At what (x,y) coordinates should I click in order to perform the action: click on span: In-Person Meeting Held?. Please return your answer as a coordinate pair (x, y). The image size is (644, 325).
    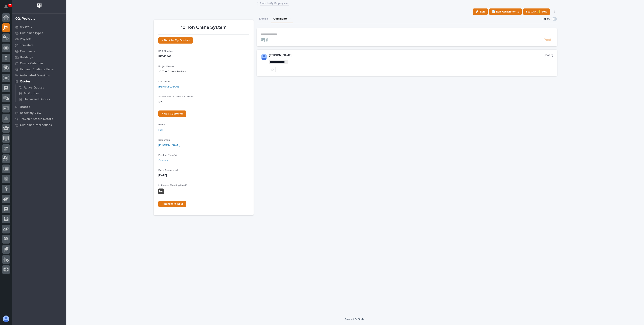
    Looking at the image, I should click on (173, 185).